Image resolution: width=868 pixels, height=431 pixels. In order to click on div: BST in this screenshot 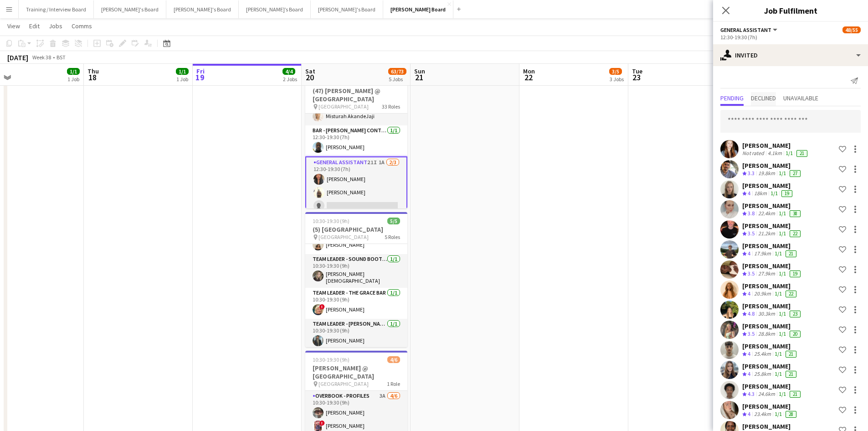, I will do `click(61, 57)`.